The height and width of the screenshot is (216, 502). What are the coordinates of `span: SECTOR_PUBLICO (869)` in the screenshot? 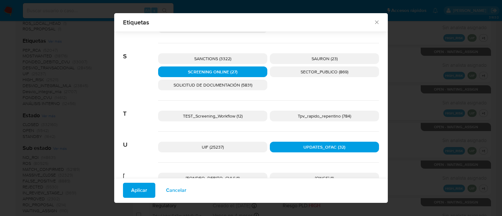 It's located at (324, 72).